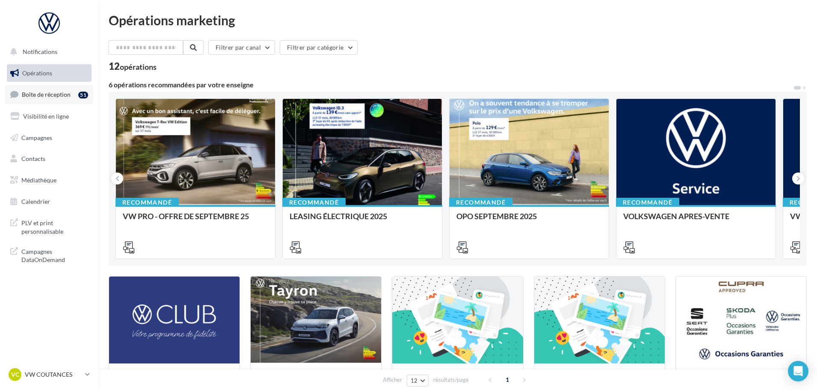 The width and height of the screenshot is (817, 390). I want to click on div: 6 opérations recommandées par votre enseigne, so click(451, 85).